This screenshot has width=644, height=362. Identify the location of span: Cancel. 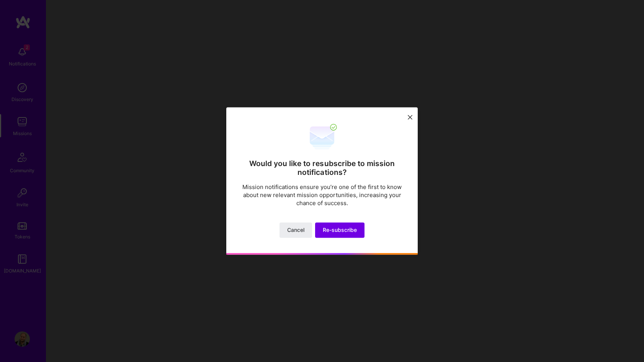
(296, 231).